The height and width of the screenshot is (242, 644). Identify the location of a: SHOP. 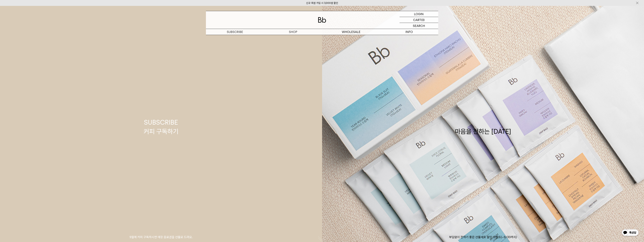
(293, 32).